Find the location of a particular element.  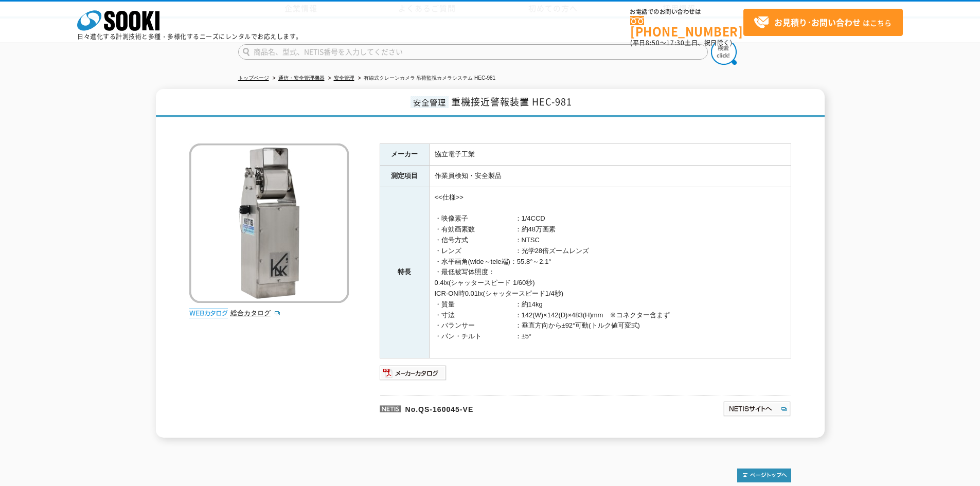

span: 重機接近警報装置 HEC-981 is located at coordinates (512, 101).